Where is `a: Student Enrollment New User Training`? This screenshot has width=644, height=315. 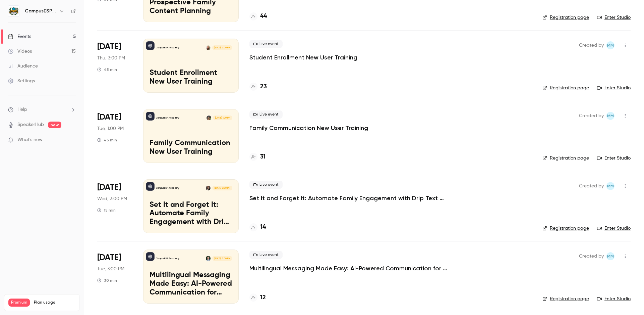
a: Student Enrollment New User Training is located at coordinates (303, 57).